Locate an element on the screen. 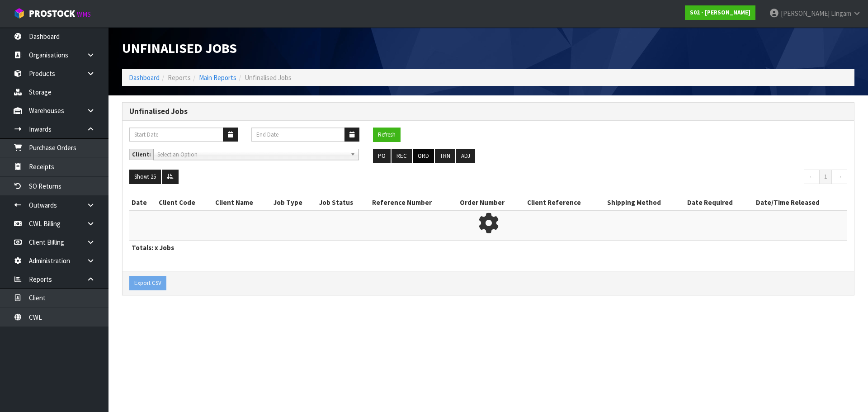 Image resolution: width=868 pixels, height=412 pixels. button: Export CSV is located at coordinates (148, 283).